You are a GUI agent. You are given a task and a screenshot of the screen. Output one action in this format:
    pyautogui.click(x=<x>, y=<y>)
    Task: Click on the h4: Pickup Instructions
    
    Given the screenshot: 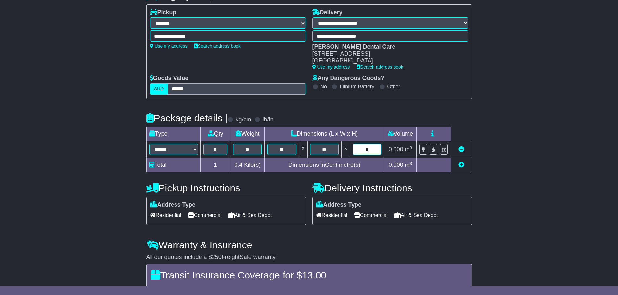 What is the action you would take?
    pyautogui.click(x=226, y=188)
    